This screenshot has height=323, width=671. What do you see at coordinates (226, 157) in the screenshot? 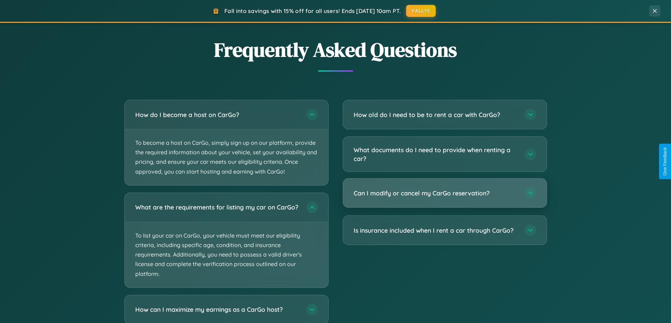
I see `p: To become a host on CarGo, simply sign up on our platform, provide the required information about...` at bounding box center [226, 157].